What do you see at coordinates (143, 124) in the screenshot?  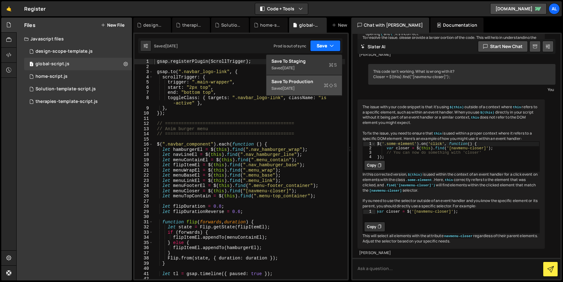 I see `div: 12` at bounding box center [143, 124].